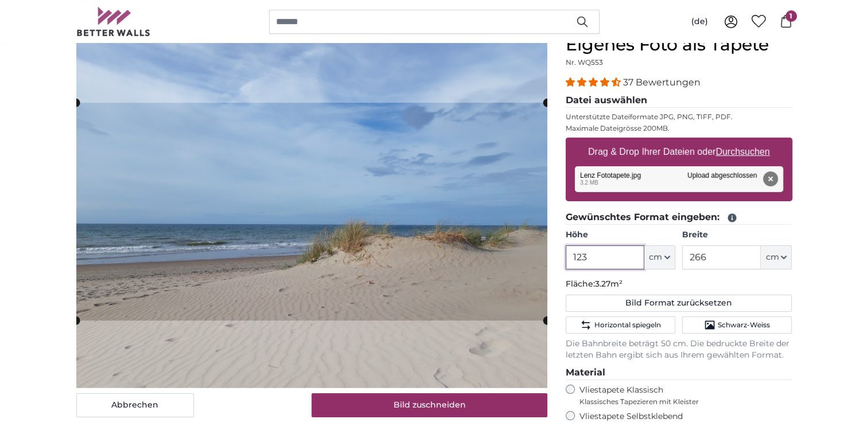 Image resolution: width=868 pixels, height=423 pixels. I want to click on label: Höhe, so click(620, 235).